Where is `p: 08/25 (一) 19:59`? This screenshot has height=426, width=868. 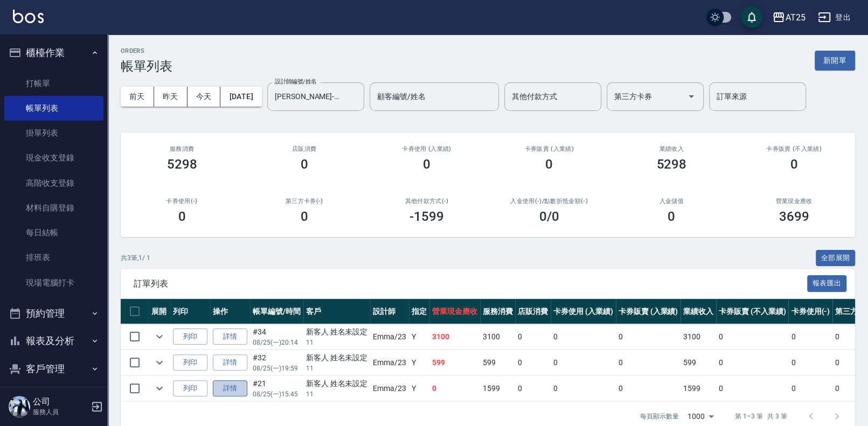
p: 08/25 (一) 19:59 is located at coordinates (276, 369).